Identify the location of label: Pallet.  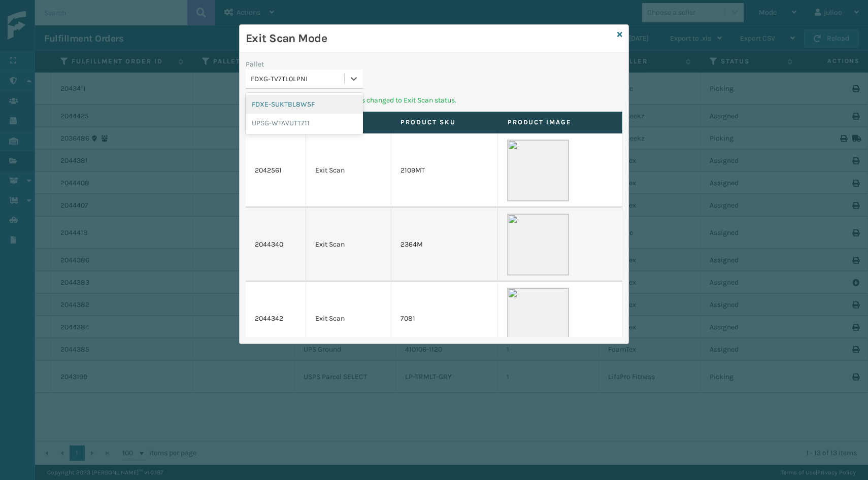
(255, 64).